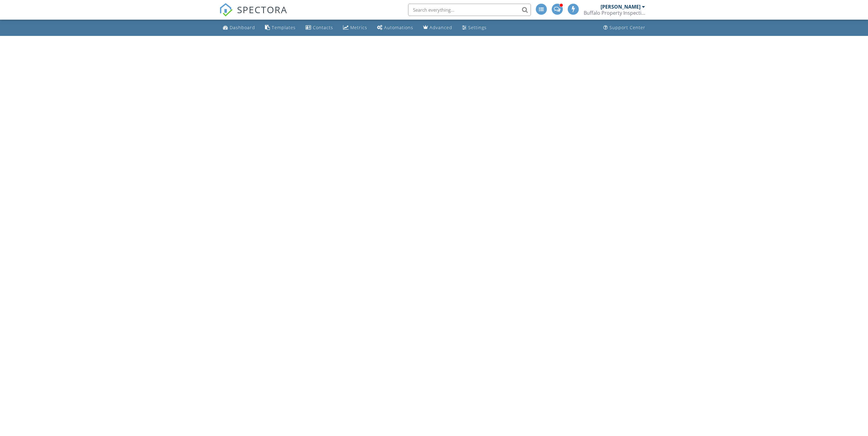 This screenshot has height=436, width=868. I want to click on a: Templates, so click(281, 28).